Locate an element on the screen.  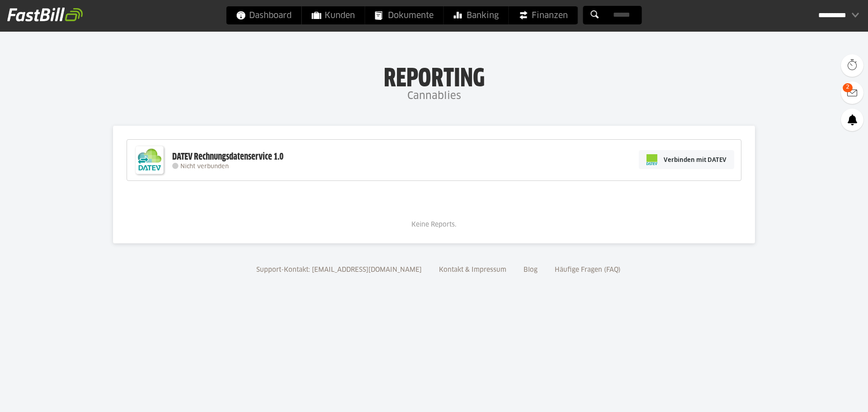
a: Kunden is located at coordinates (333, 15).